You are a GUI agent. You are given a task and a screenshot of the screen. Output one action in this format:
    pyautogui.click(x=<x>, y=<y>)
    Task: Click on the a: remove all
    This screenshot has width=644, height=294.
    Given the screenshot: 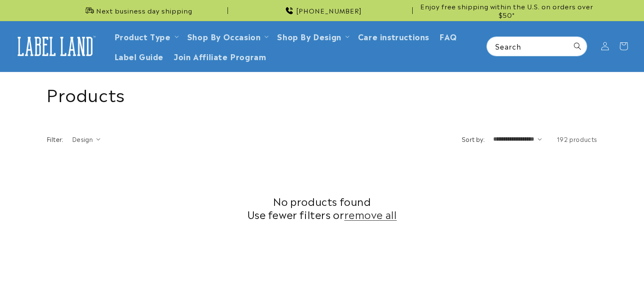 What is the action you would take?
    pyautogui.click(x=371, y=214)
    